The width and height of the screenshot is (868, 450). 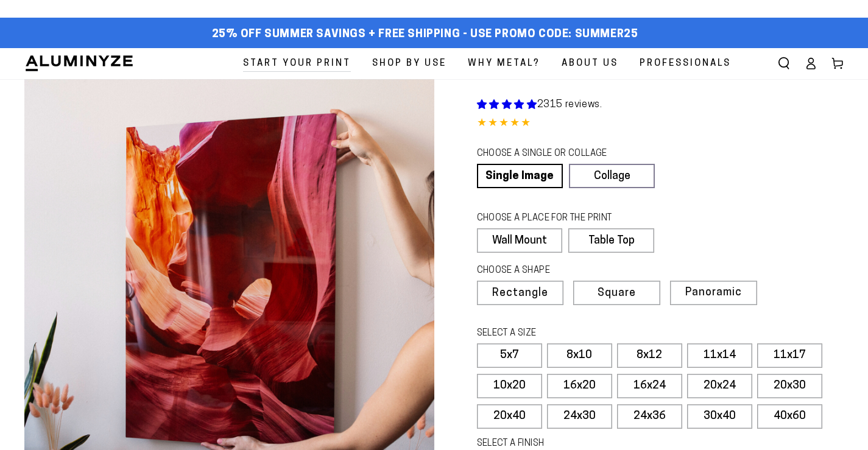 What do you see at coordinates (589, 63) in the screenshot?
I see `span: About Us` at bounding box center [589, 63].